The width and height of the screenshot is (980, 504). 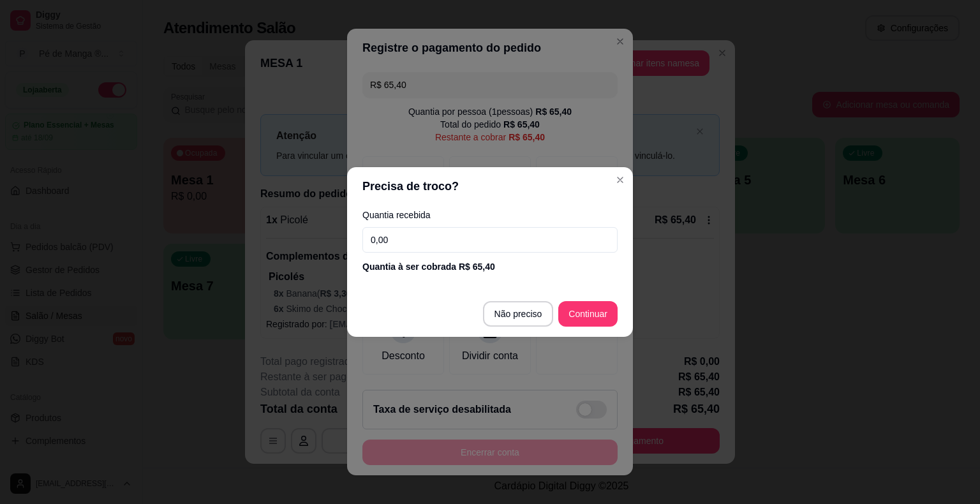 What do you see at coordinates (518, 314) in the screenshot?
I see `button: Não preciso` at bounding box center [518, 314].